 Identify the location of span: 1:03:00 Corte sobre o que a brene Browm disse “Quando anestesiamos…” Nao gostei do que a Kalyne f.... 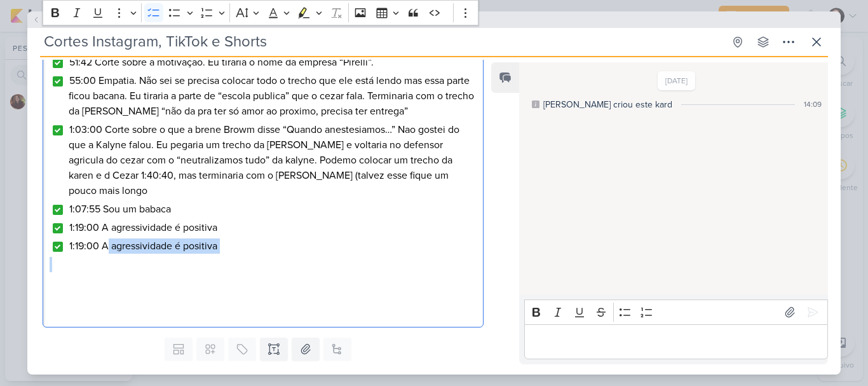
(264, 160).